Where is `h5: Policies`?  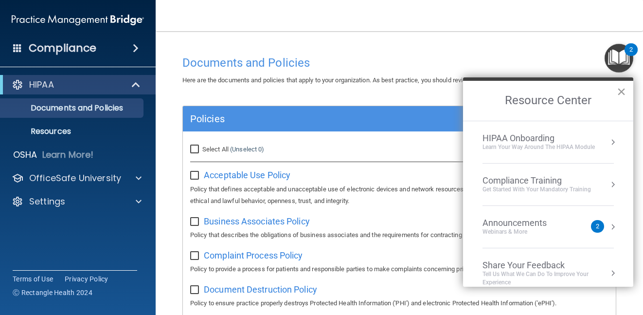
h5: Policies is located at coordinates (345, 119).